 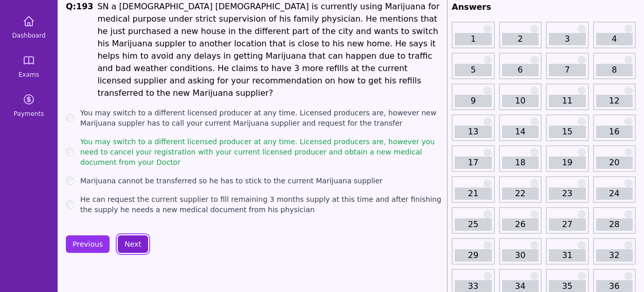 I want to click on a: 29, so click(x=473, y=256).